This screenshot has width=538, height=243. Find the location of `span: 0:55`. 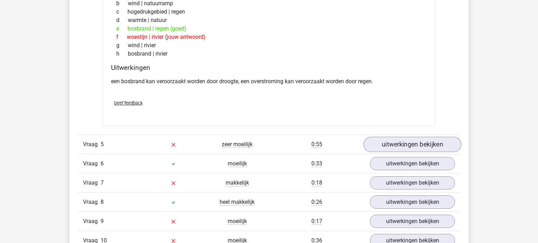

span: 0:55 is located at coordinates (316, 145).